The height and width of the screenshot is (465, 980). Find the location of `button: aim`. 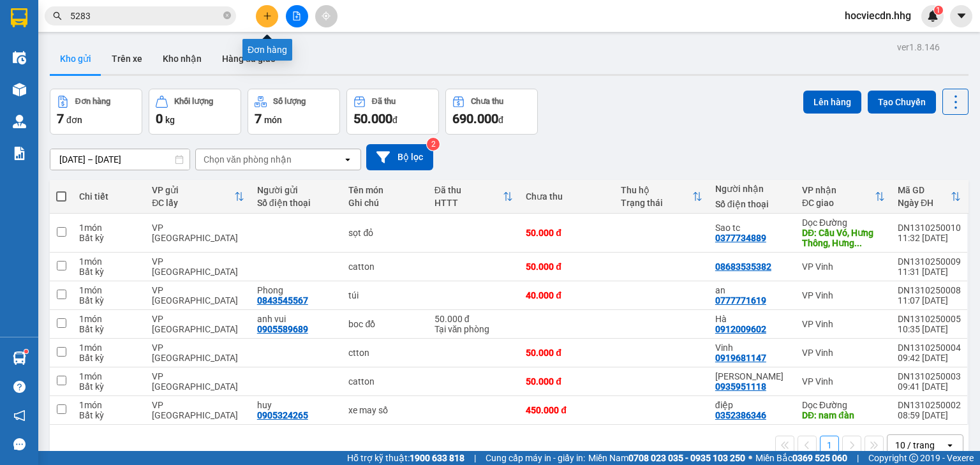

button: aim is located at coordinates (326, 16).